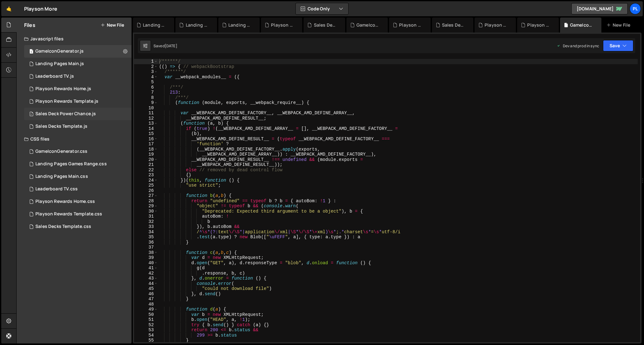 This screenshot has width=644, height=345. I want to click on div: Leaderboard TV.css, so click(57, 189).